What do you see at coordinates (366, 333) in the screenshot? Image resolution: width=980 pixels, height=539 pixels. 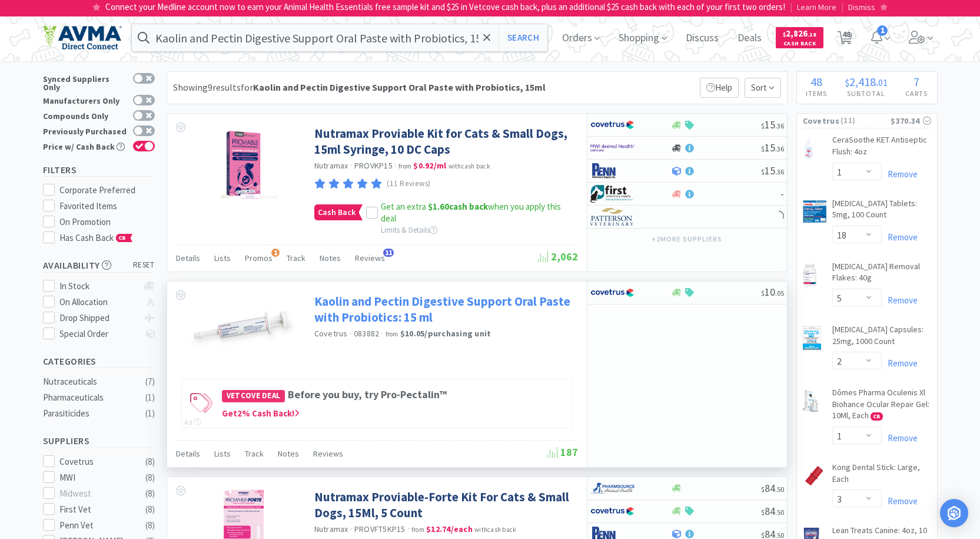 I see `span: 083882` at bounding box center [366, 333].